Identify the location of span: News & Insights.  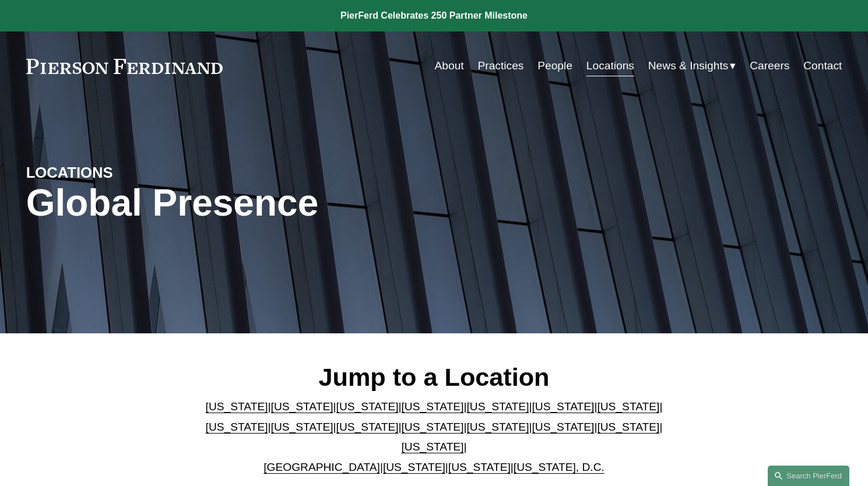
(688, 66).